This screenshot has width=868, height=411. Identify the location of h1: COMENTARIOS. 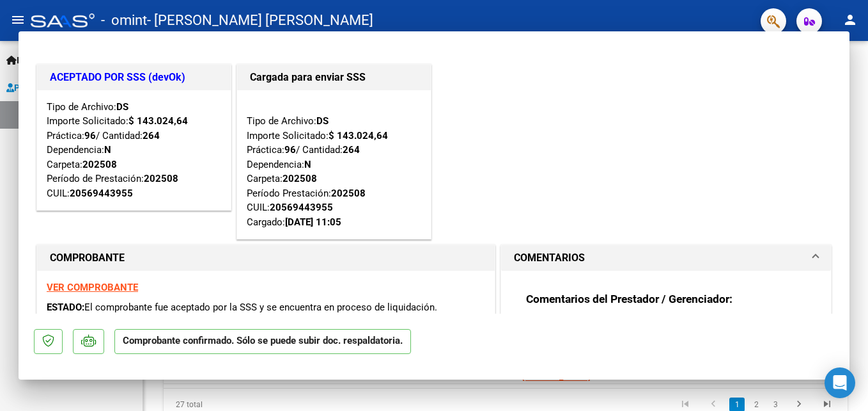
(549, 258).